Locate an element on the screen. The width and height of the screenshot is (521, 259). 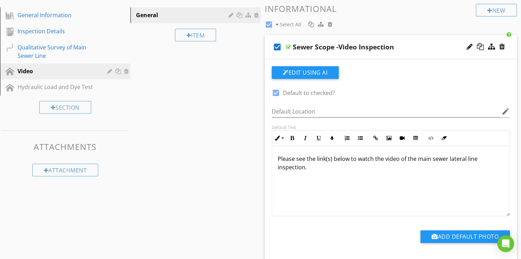
div: General is located at coordinates (183, 15).